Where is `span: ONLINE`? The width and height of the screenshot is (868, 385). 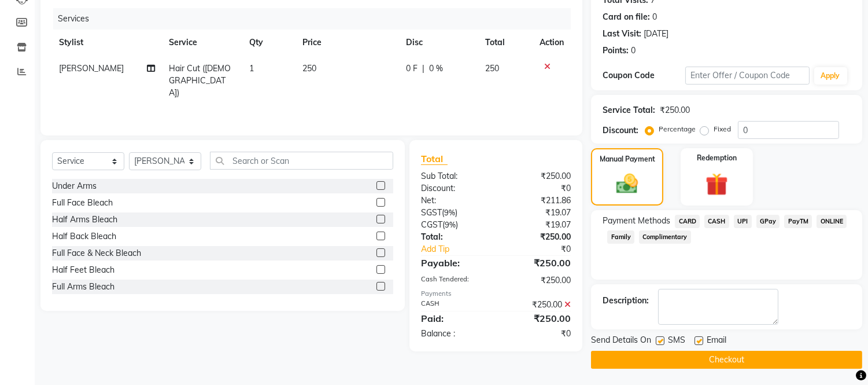
span: ONLINE is located at coordinates (832, 221).